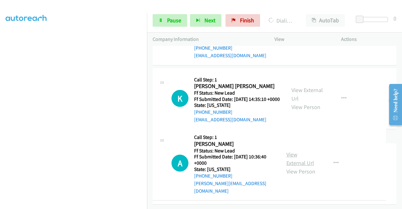 Image resolution: width=402 pixels, height=209 pixels. I want to click on p: Dialing Ma Management, so click(282, 20).